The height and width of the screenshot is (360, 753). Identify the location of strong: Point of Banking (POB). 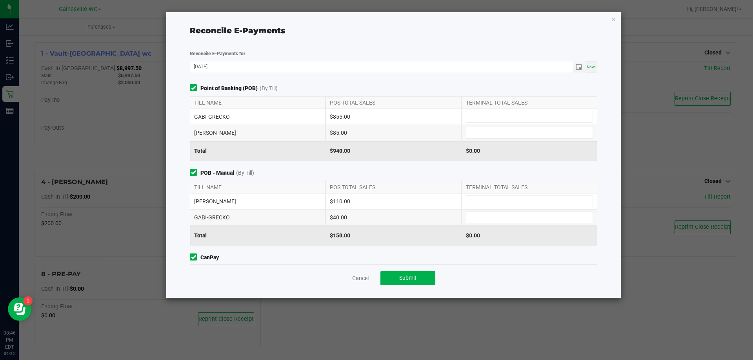
(229, 88).